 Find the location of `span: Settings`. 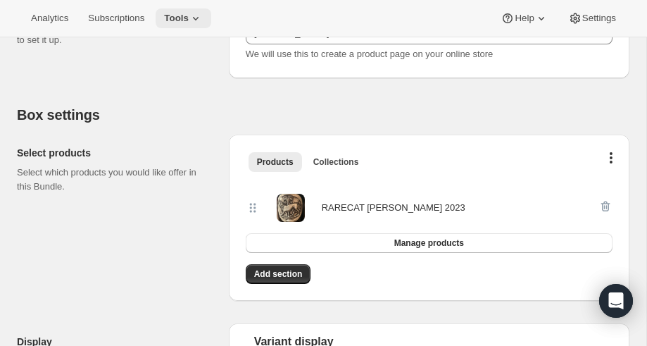

span: Settings is located at coordinates (599, 18).